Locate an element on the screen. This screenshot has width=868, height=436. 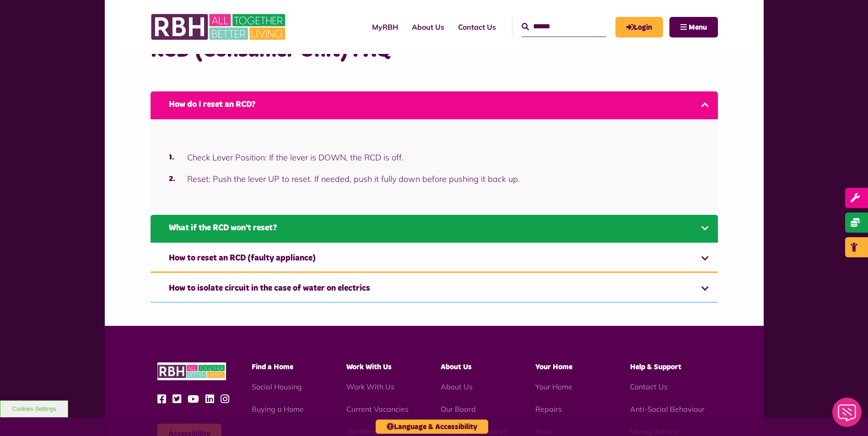
a: How to isolate circuit in the case of water on electrics is located at coordinates (434, 289).